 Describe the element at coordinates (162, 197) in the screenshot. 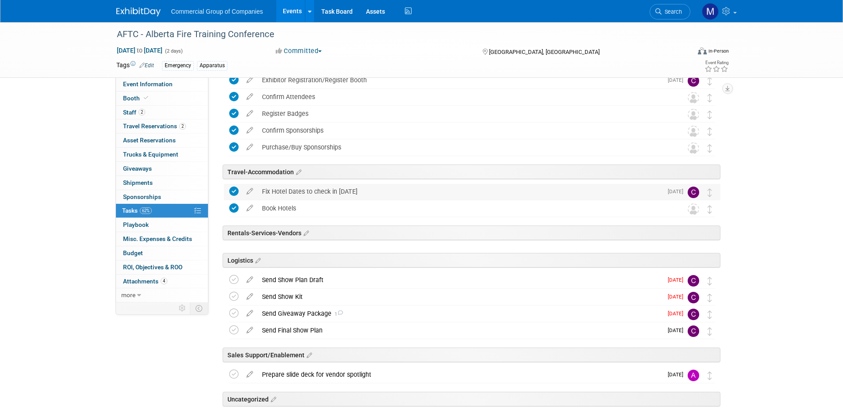

I see `a: Sponsorships` at that location.